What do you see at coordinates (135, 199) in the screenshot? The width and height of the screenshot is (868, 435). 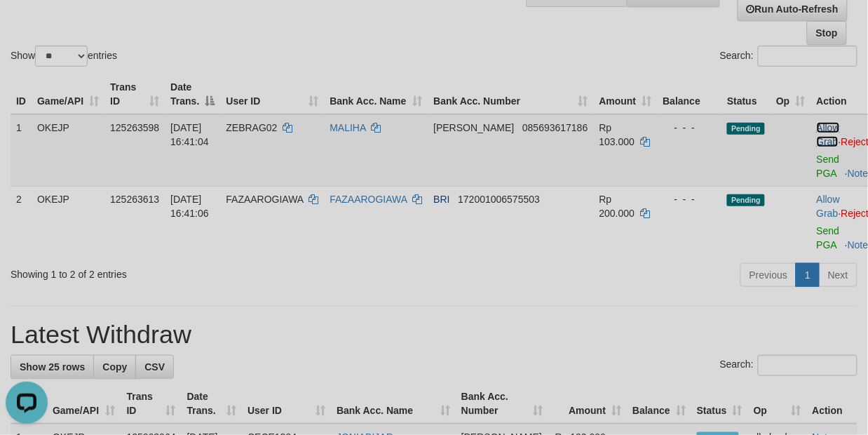 I see `span: 125263613` at bounding box center [135, 199].